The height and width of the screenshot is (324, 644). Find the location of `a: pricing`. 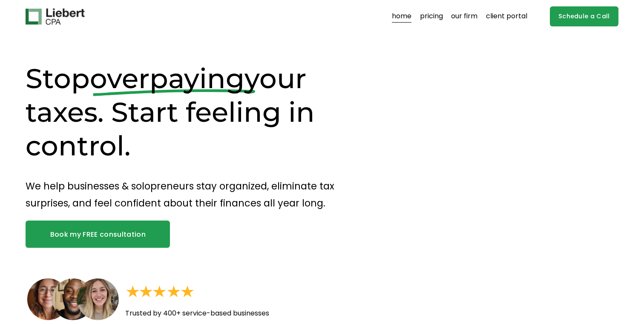

a: pricing is located at coordinates (431, 17).